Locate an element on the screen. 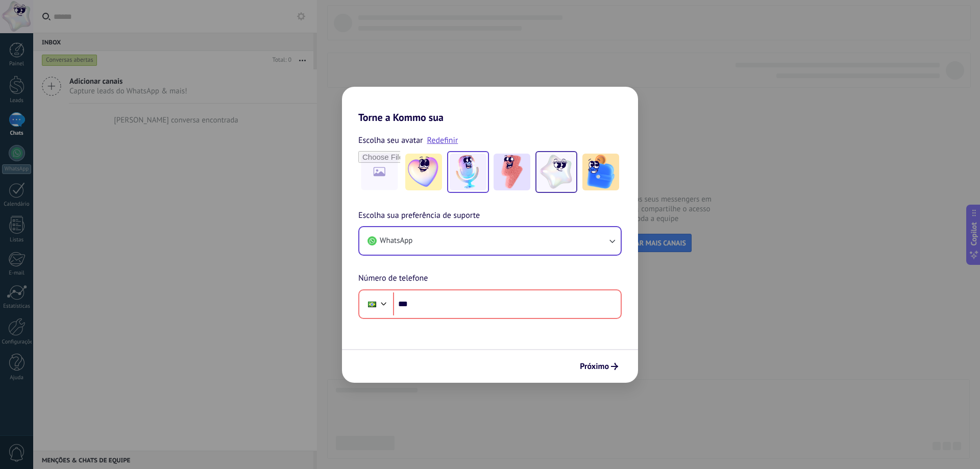  span: Número de telefone is located at coordinates (393, 279).